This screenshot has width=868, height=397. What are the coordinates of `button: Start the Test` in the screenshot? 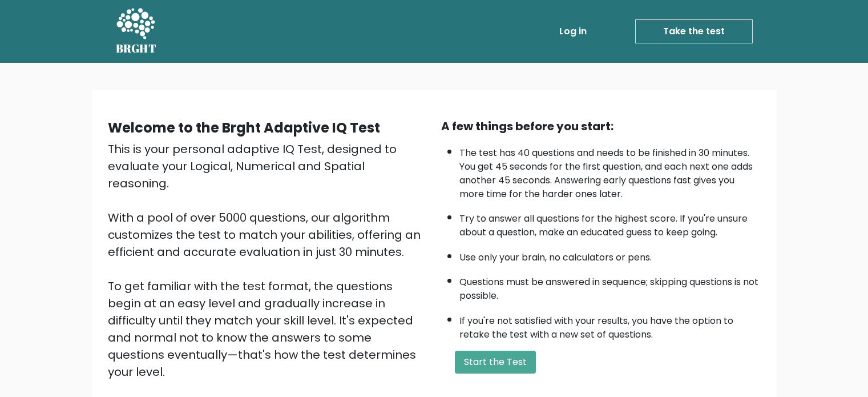 It's located at (495, 362).